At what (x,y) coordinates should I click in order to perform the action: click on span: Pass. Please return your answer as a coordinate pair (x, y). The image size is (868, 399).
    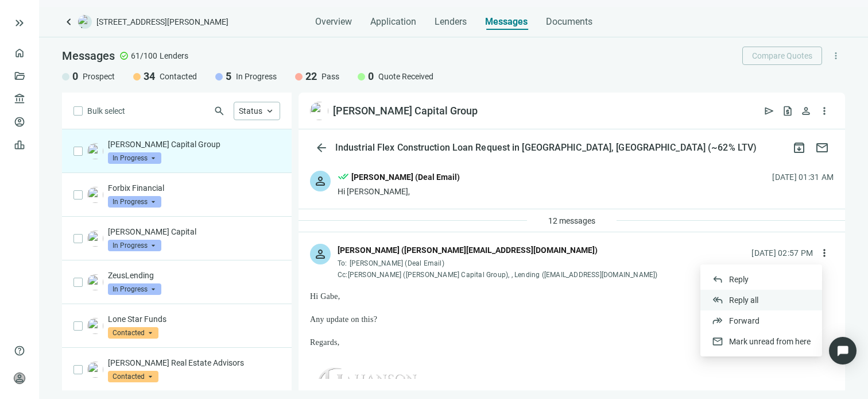
    Looking at the image, I should click on (330, 77).